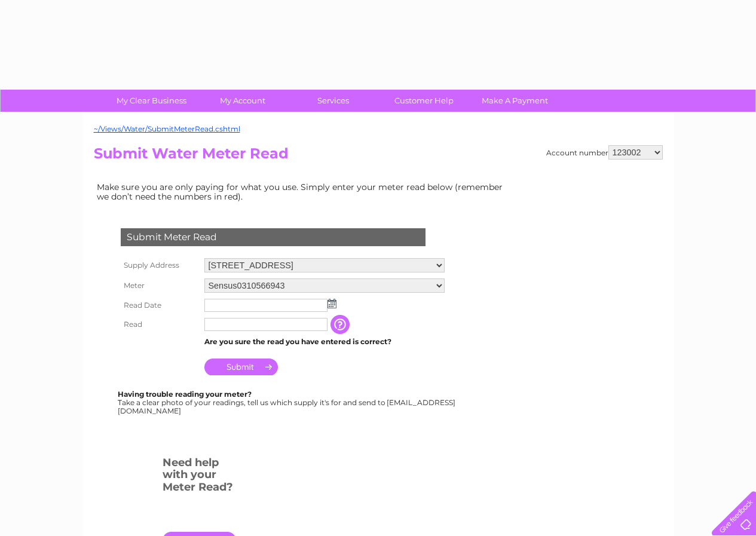  What do you see at coordinates (199, 477) in the screenshot?
I see `h3: Need help with your Meter Read?` at bounding box center [199, 477].